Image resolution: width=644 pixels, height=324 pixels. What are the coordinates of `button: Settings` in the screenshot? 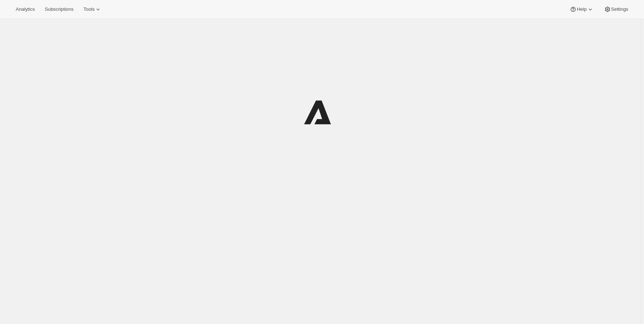 It's located at (616, 9).